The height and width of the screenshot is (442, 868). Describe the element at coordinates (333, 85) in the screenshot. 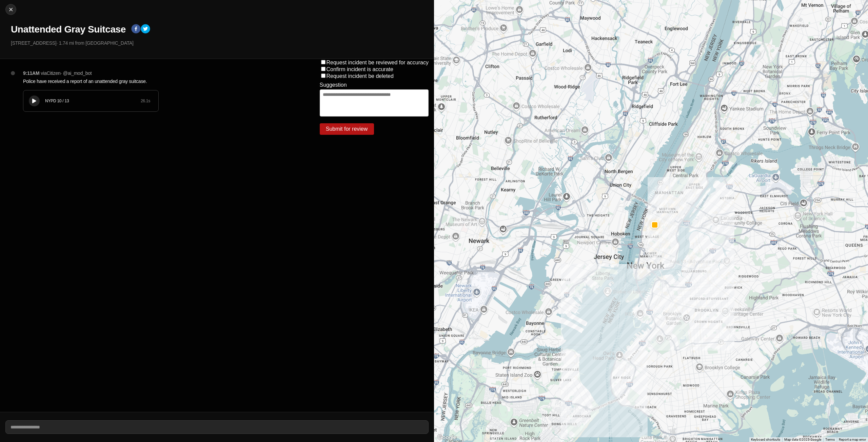

I see `label: Suggestion` at that location.